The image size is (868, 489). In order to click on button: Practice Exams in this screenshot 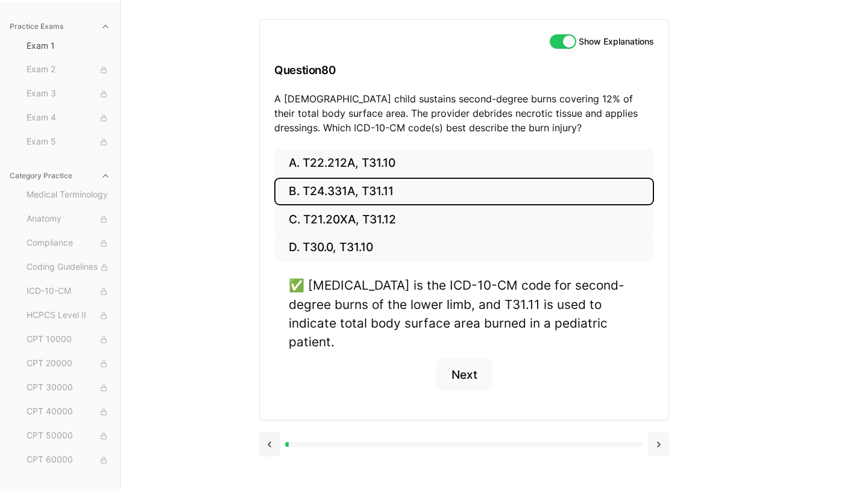, I will do `click(60, 27)`.